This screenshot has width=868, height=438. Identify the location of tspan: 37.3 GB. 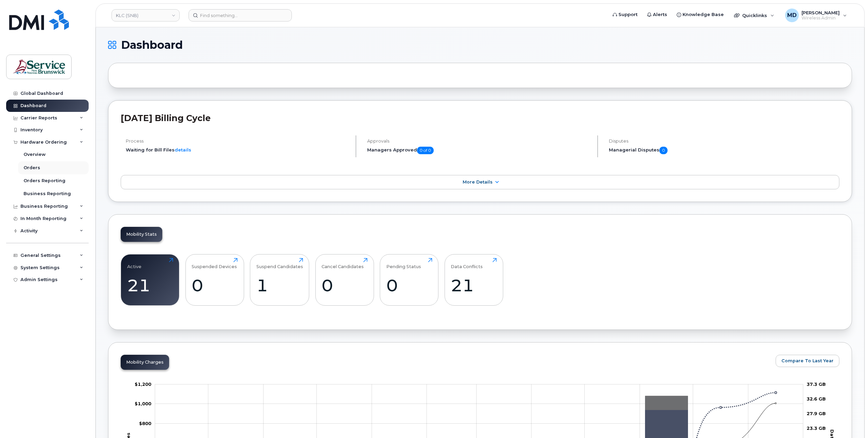
(816, 384).